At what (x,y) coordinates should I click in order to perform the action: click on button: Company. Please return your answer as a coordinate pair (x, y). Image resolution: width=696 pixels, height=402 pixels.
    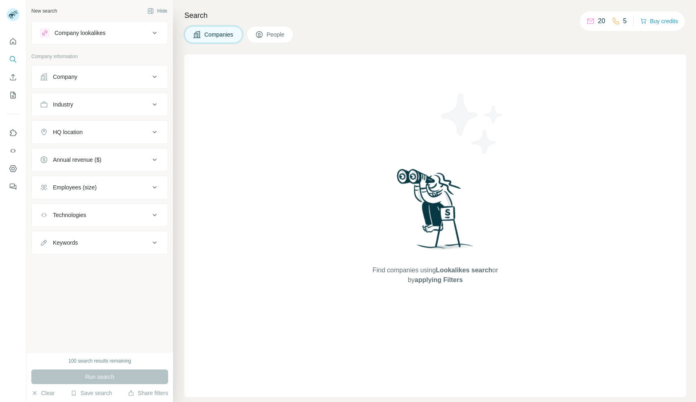
    Looking at the image, I should click on (100, 77).